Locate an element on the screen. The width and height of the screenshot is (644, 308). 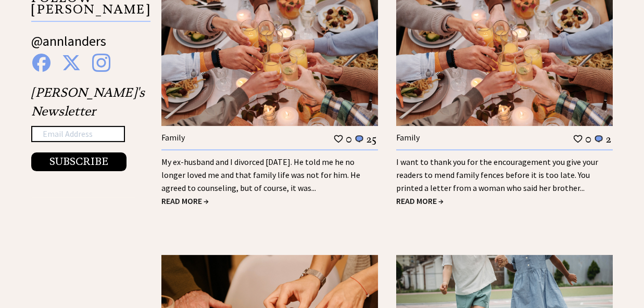
a: @annlanders is located at coordinates (69, 46).